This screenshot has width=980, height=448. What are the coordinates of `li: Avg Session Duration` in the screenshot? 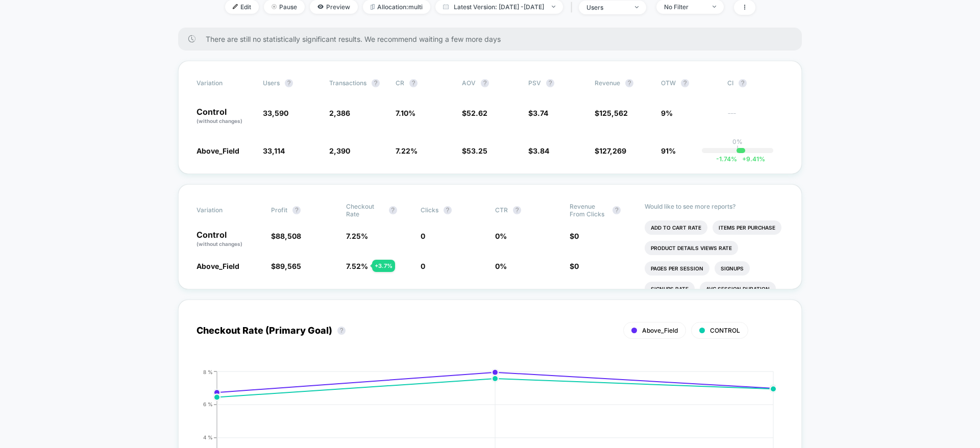 It's located at (737, 289).